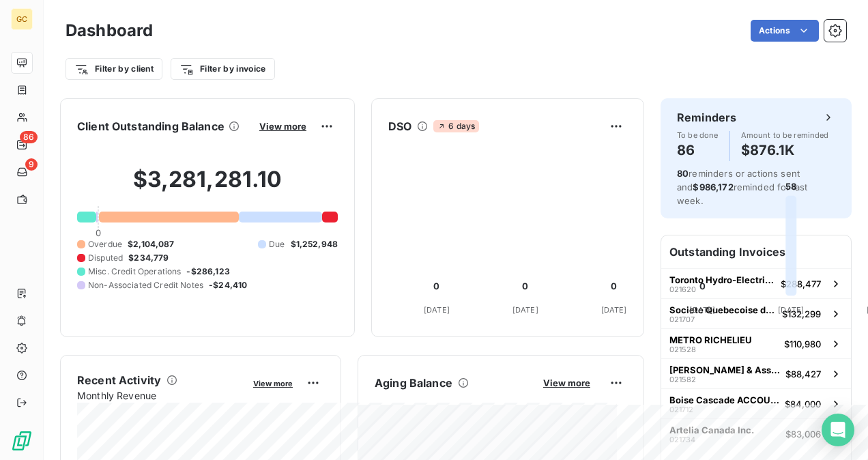  I want to click on span: Non-Associated Credit Notes, so click(145, 285).